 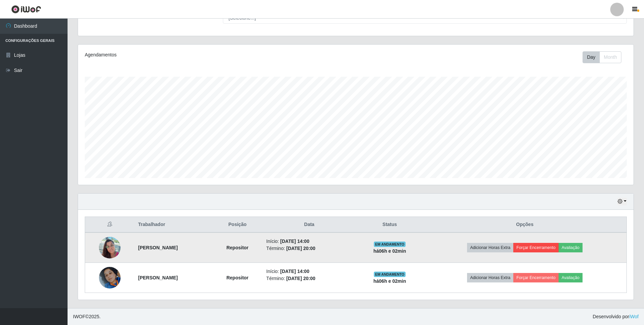 What do you see at coordinates (610, 57) in the screenshot?
I see `button: Month` at bounding box center [610, 57].